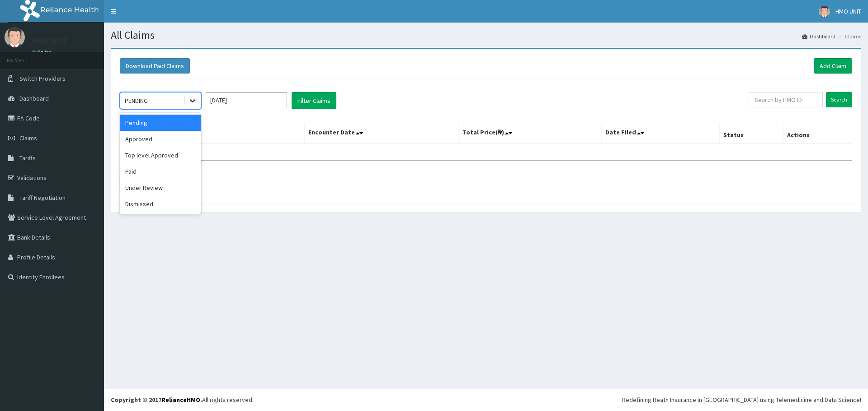 This screenshot has height=411, width=868. I want to click on input: Search by HMO ID, so click(786, 100).